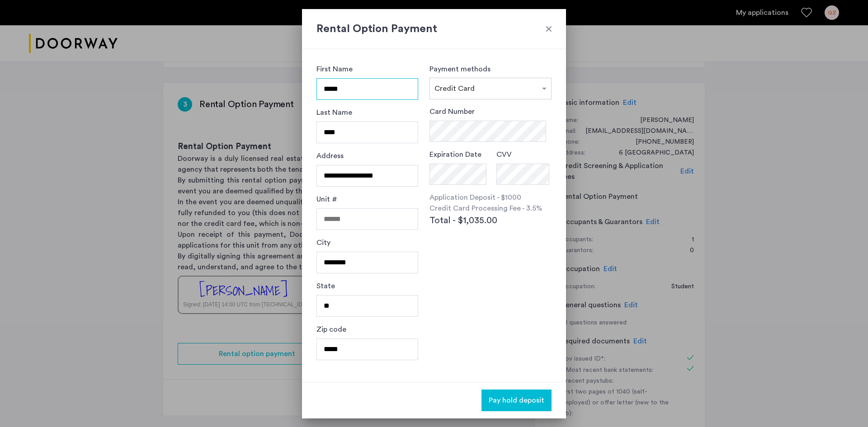 This screenshot has width=868, height=427. I want to click on label: City, so click(323, 243).